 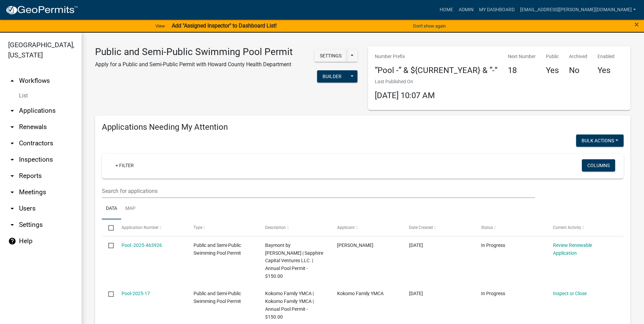 What do you see at coordinates (330, 55) in the screenshot?
I see `button: Settings` at bounding box center [330, 55].